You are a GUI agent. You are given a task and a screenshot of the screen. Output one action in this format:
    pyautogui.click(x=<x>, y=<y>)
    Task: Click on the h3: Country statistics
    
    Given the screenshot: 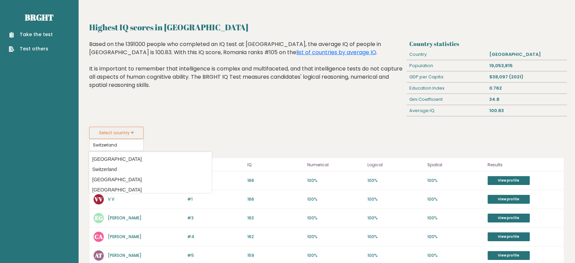 What is the action you would take?
    pyautogui.click(x=486, y=44)
    